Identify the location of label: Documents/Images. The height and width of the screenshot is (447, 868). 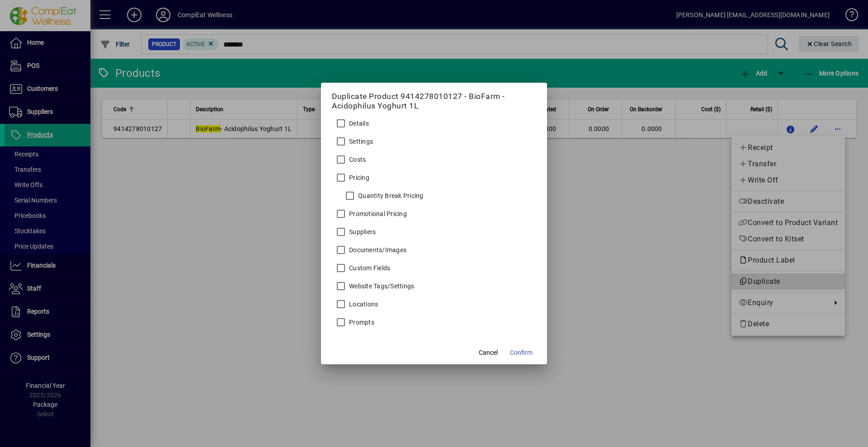
(376, 250).